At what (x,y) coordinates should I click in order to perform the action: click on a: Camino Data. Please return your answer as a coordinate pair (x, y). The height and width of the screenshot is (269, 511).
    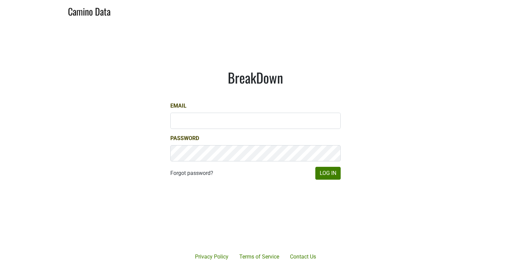
    Looking at the image, I should click on (89, 10).